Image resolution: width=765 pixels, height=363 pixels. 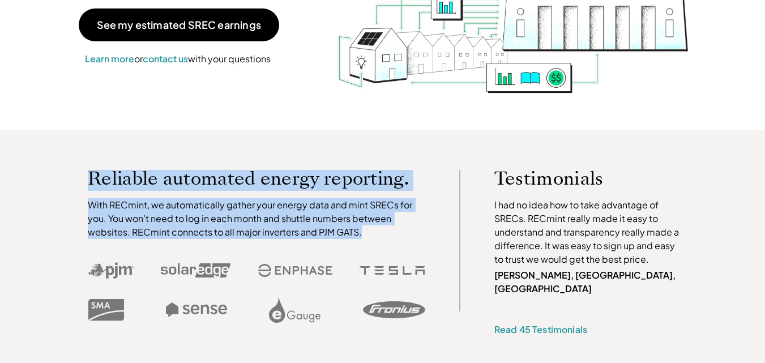 What do you see at coordinates (109, 58) in the screenshot?
I see `span: Learn more` at bounding box center [109, 58].